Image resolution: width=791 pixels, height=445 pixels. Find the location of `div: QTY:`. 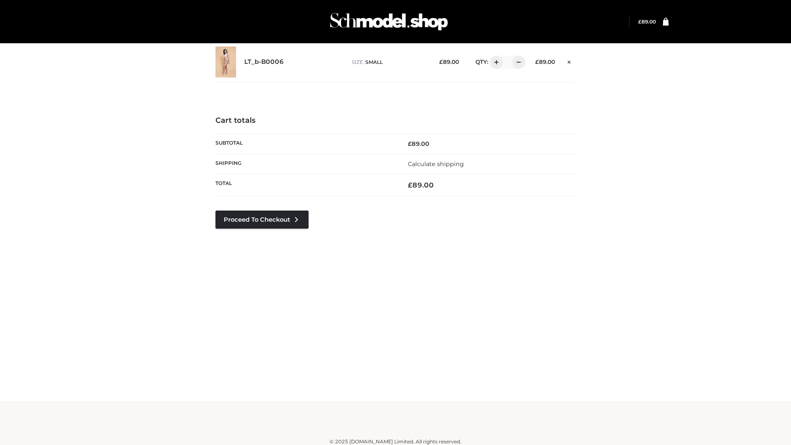

div: QTY: is located at coordinates (495, 62).